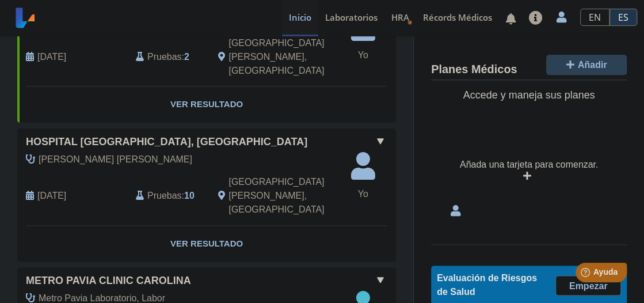 This screenshot has width=644, height=303. Describe the element at coordinates (623, 18) in the screenshot. I see `a: ES` at that location.